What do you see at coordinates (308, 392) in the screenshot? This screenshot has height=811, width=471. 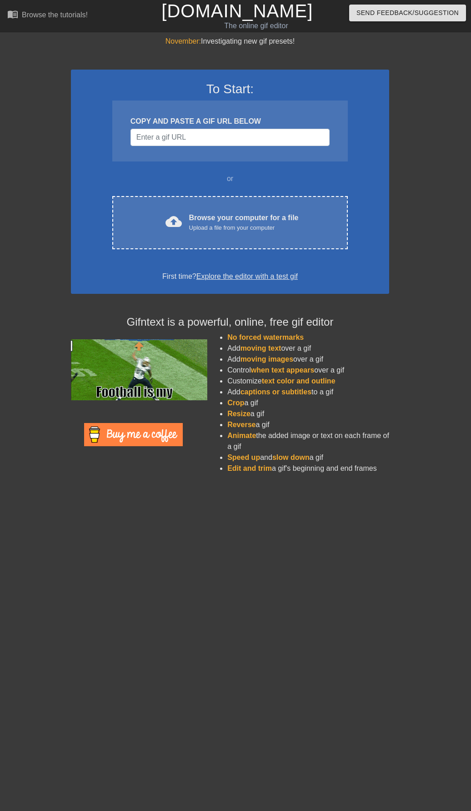 I see `li: Add to a gif` at bounding box center [308, 392].